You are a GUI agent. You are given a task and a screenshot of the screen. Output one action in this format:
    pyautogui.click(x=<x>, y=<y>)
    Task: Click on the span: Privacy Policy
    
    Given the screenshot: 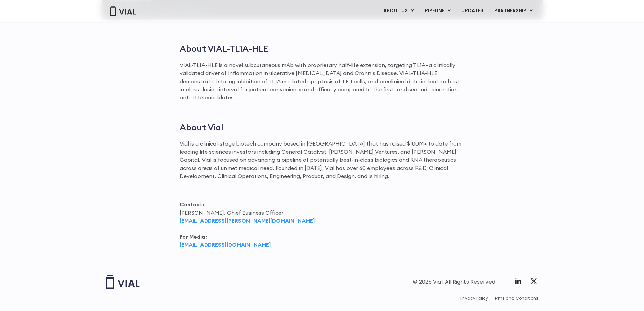 What is the action you would take?
    pyautogui.click(x=475, y=298)
    